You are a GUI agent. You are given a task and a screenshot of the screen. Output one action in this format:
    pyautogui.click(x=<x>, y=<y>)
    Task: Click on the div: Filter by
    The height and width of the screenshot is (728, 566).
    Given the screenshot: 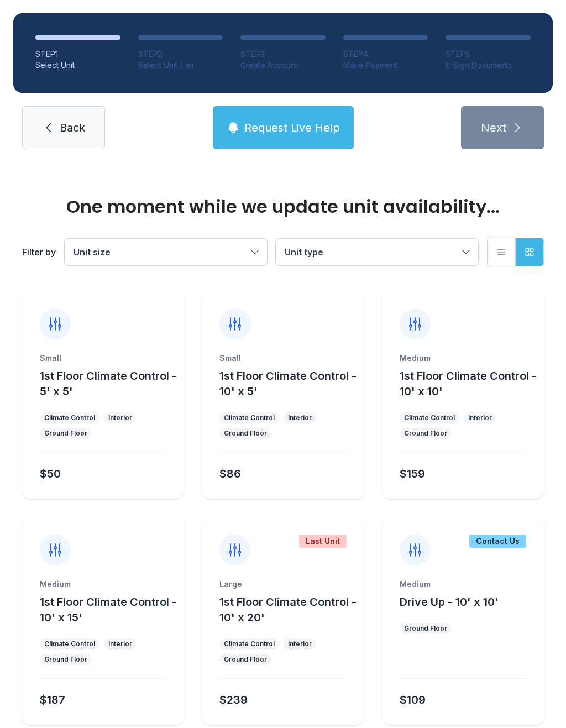 What is the action you would take?
    pyautogui.click(x=39, y=252)
    